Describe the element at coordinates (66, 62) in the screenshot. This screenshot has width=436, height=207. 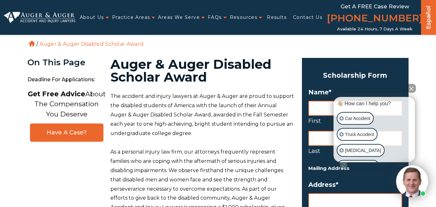
I see `div: On This Page` at that location.